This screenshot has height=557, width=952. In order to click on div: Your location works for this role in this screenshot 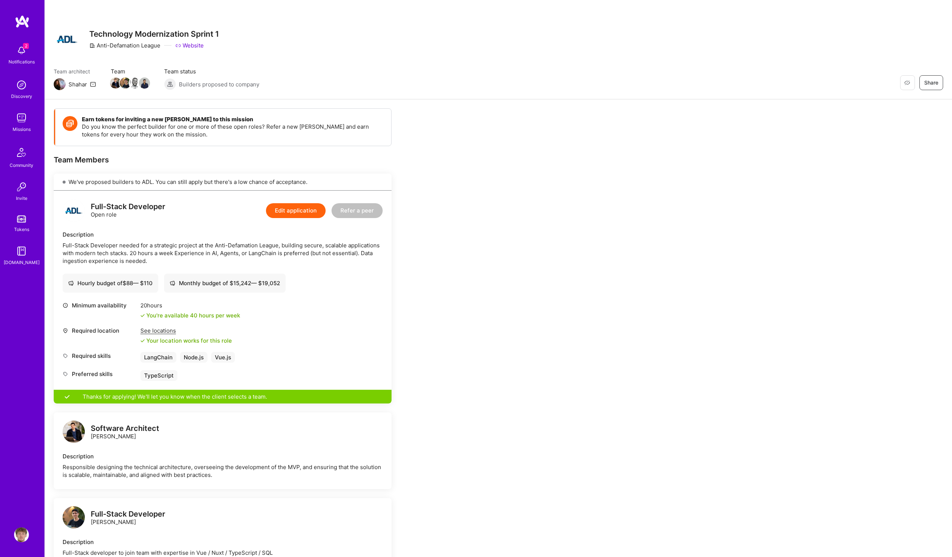, I will do `click(186, 340)`.